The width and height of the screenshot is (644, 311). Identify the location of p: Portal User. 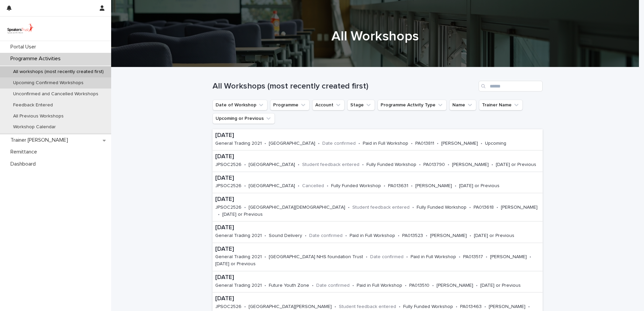
(24, 47).